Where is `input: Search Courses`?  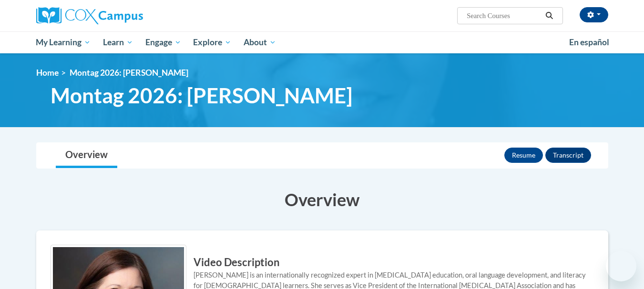
input: Search Courses is located at coordinates (504, 16).